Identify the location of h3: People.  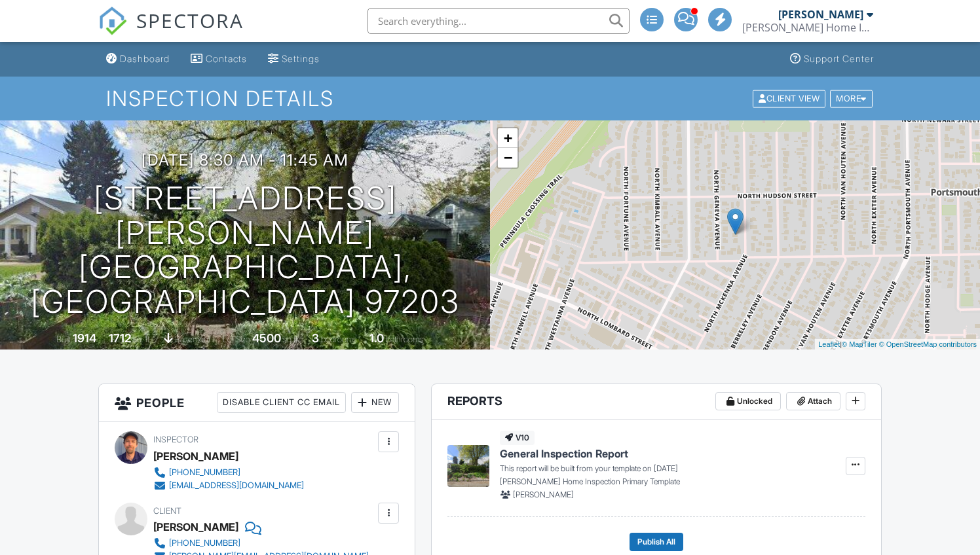
(257, 403).